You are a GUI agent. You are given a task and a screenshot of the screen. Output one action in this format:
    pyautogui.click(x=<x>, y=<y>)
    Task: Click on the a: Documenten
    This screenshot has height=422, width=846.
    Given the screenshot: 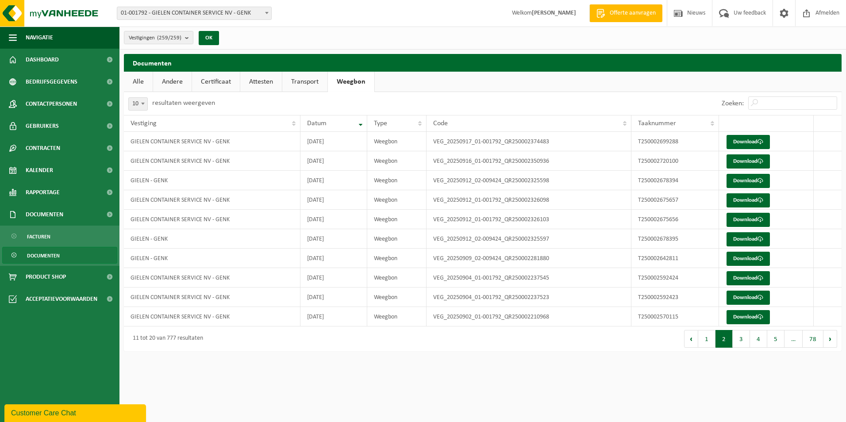 What is the action you would take?
    pyautogui.click(x=60, y=255)
    